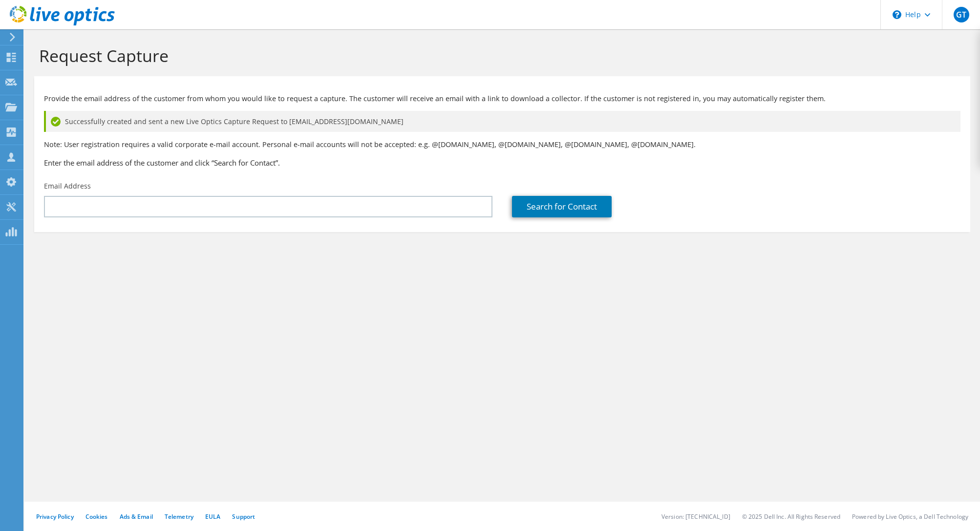 Image resolution: width=980 pixels, height=531 pixels. What do you see at coordinates (500, 56) in the screenshot?
I see `h1: Request Capture` at bounding box center [500, 56].